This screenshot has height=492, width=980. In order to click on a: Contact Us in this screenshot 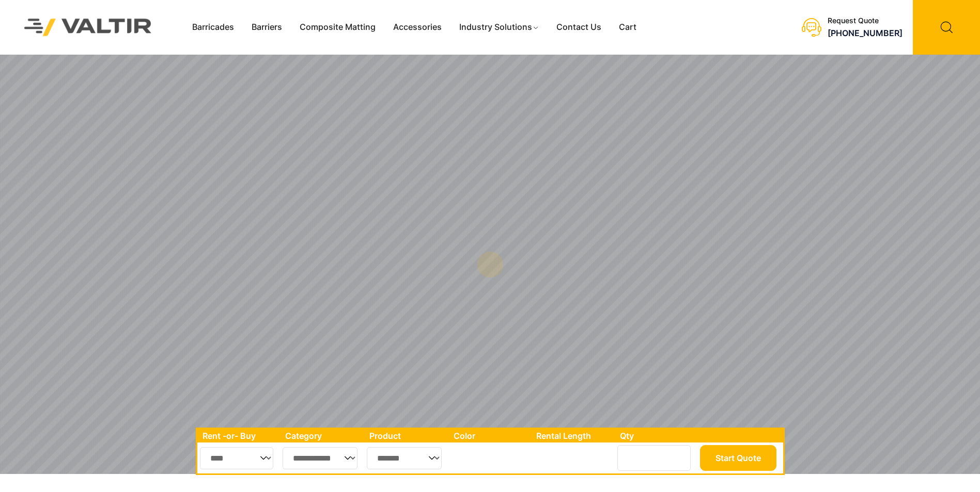, I will do `click(579, 27)`.